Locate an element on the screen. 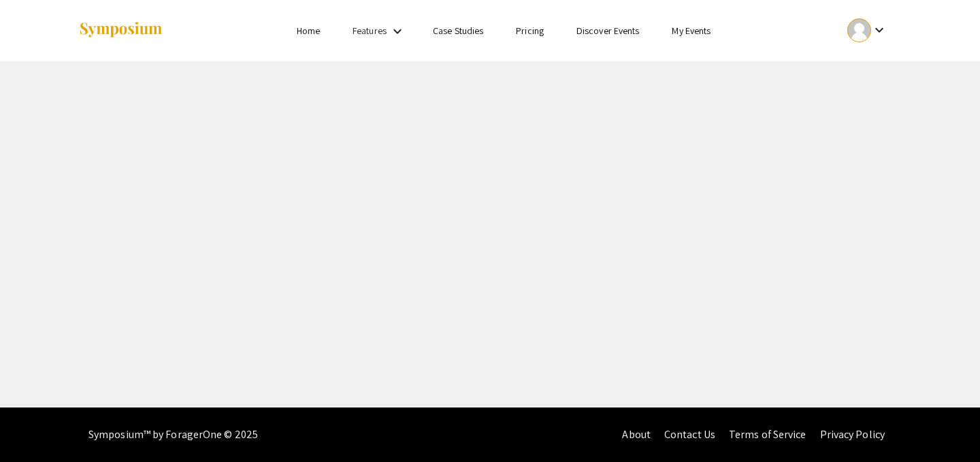 This screenshot has height=462, width=980. a: Home is located at coordinates (309, 31).